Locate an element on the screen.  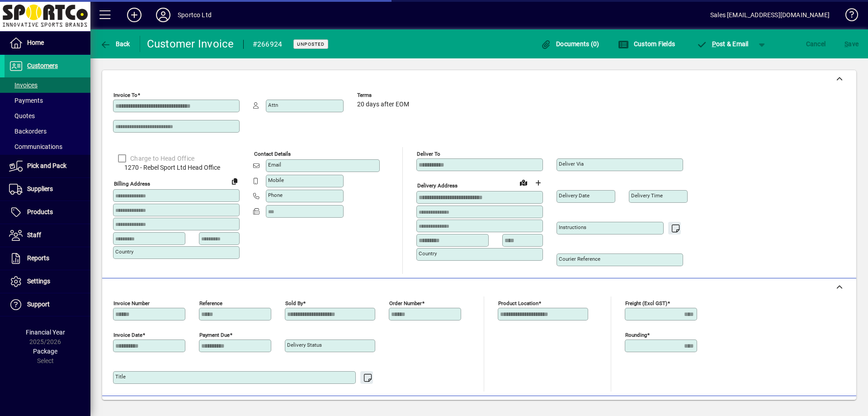
span: Support is located at coordinates (38, 304).